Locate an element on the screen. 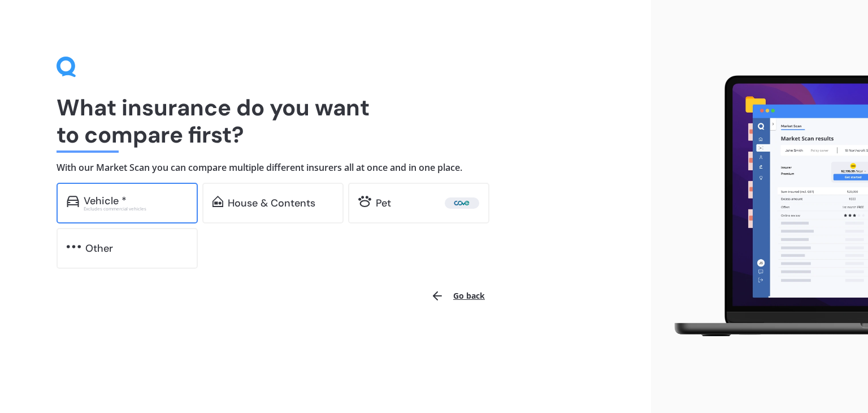 The width and height of the screenshot is (868, 413). div: Vehicle * is located at coordinates (105, 200).